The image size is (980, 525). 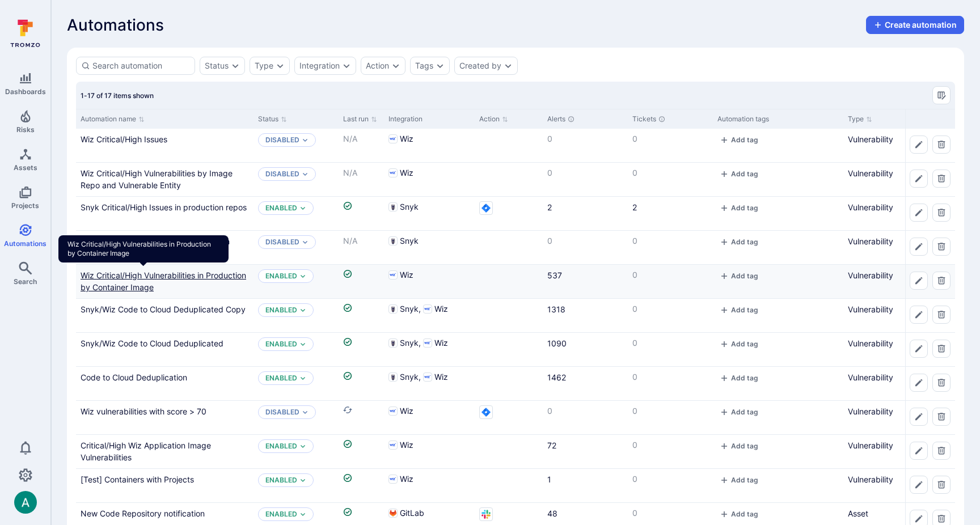 I want to click on a: Wiz Critical/High Vulnerabilities by Image Repo and Vulnerable Entity, so click(x=156, y=180).